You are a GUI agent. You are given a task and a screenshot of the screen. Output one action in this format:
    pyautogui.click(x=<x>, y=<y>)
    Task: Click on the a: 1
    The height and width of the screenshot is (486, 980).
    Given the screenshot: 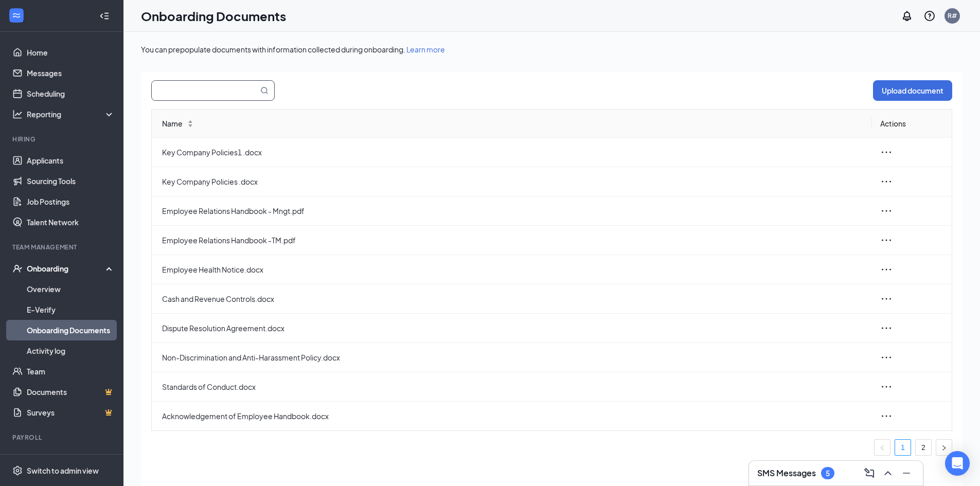 What is the action you would take?
    pyautogui.click(x=903, y=448)
    